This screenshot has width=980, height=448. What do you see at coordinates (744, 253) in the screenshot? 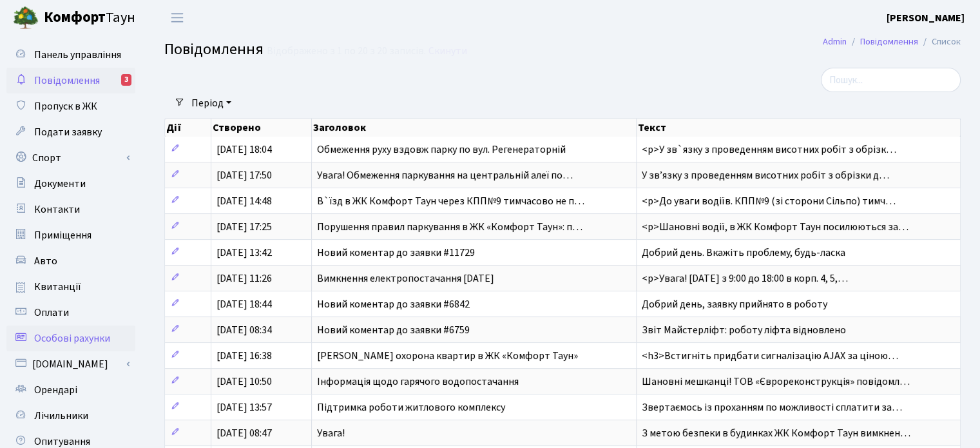
I see `span: Добрий день. Вкажіть проблему, будь-ласка` at bounding box center [744, 253].